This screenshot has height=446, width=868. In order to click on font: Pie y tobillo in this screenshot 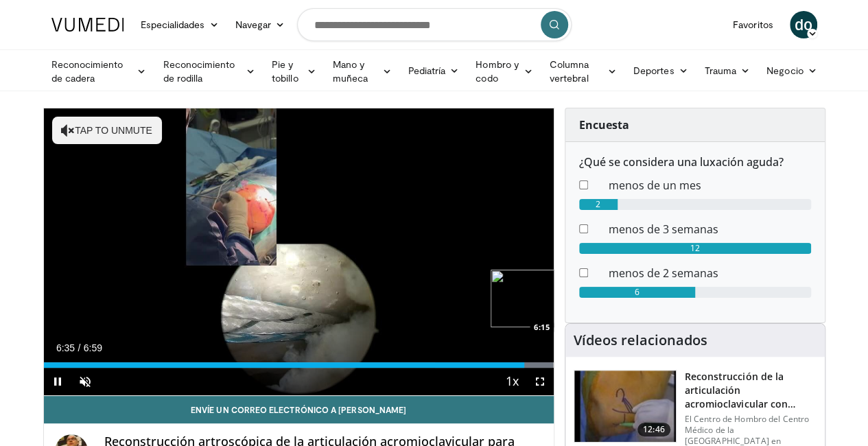, I will do `click(284, 71)`.